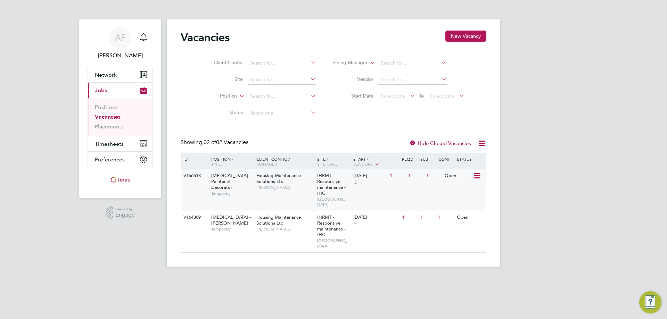  I want to click on div: Showing, so click(215, 142).